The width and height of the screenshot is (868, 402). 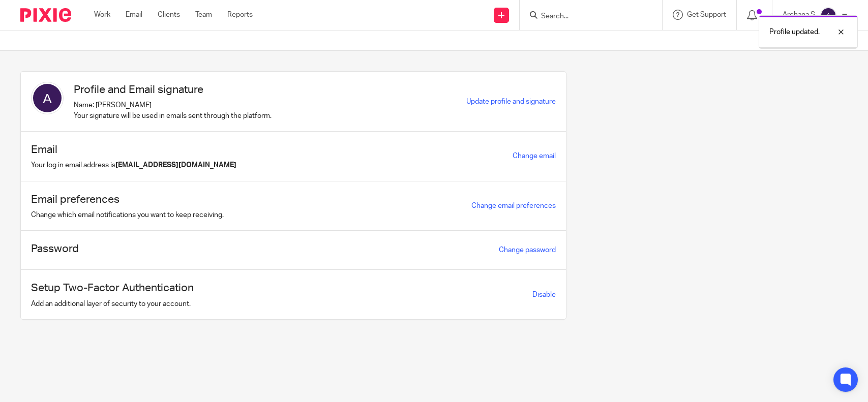 What do you see at coordinates (102, 15) in the screenshot?
I see `a: Work` at bounding box center [102, 15].